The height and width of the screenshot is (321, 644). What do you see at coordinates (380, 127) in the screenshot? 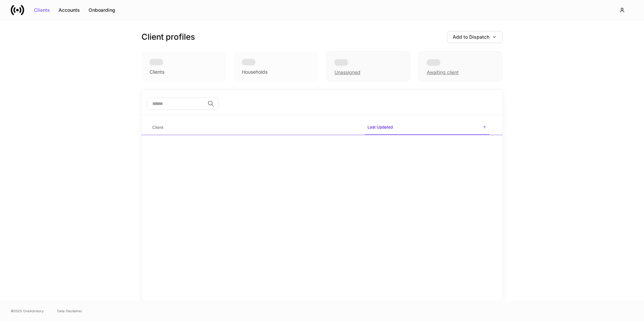
I see `h6: Last Updated` at bounding box center [380, 127].